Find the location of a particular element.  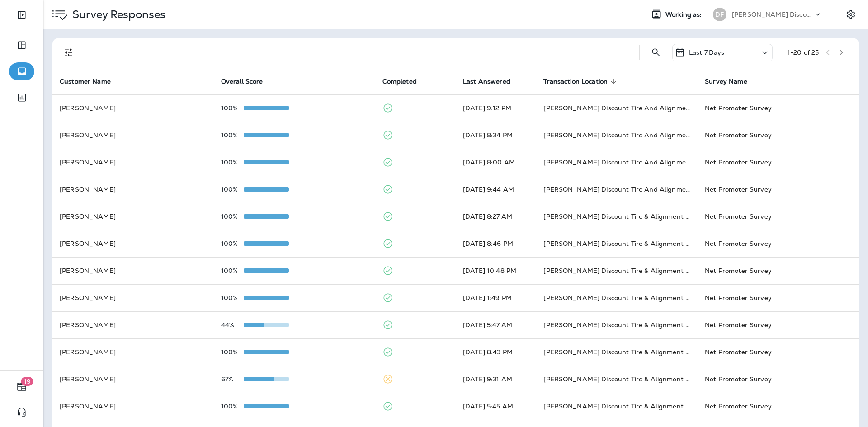

div: DF is located at coordinates (720, 15).